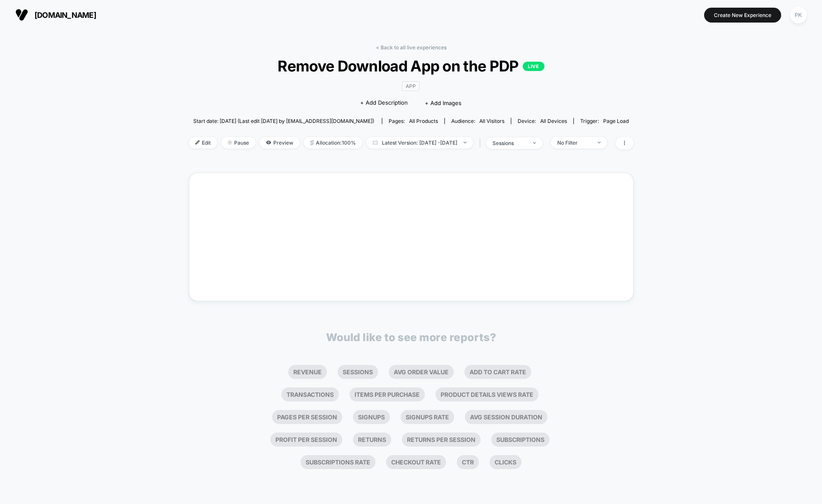 This screenshot has height=504, width=822. What do you see at coordinates (492, 120) in the screenshot?
I see `span: All Visitors` at bounding box center [492, 120].